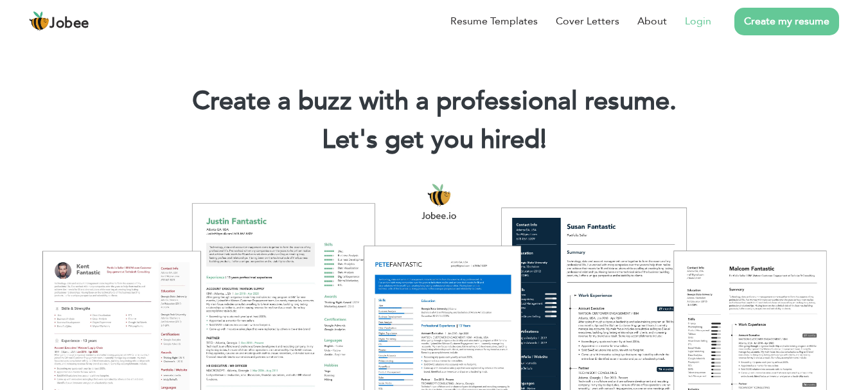  Describe the element at coordinates (434, 140) in the screenshot. I see `h2: Let's` at that location.